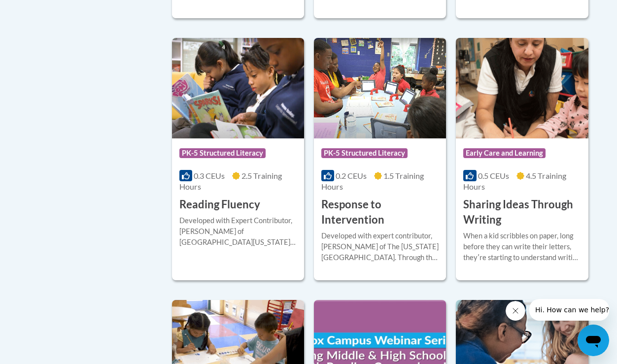  What do you see at coordinates (380, 212) in the screenshot?
I see `h3: Response to Intervention` at bounding box center [380, 212].